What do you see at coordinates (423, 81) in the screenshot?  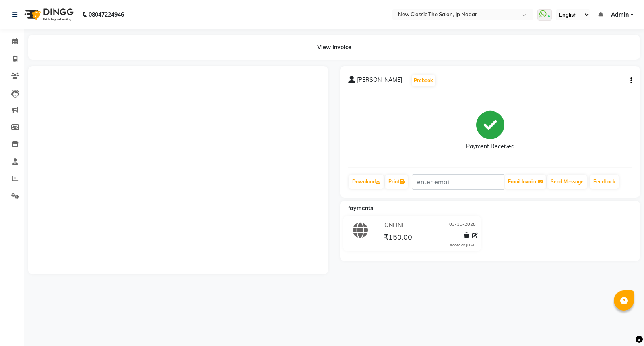 I see `button: Prebook` at bounding box center [423, 81].